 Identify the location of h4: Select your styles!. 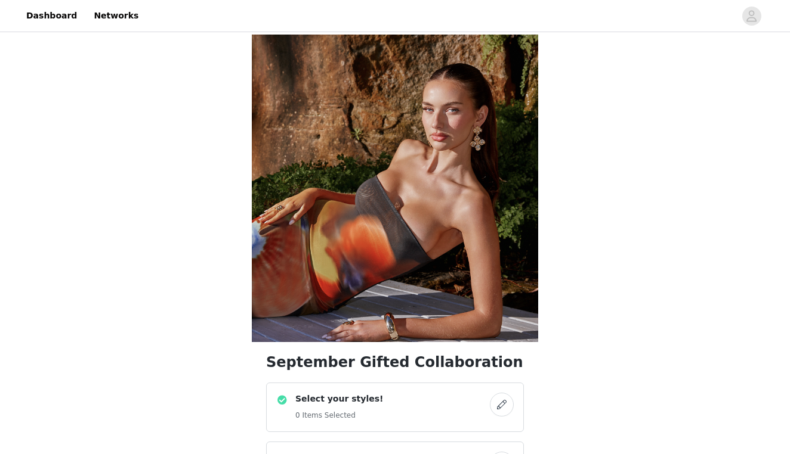
(339, 399).